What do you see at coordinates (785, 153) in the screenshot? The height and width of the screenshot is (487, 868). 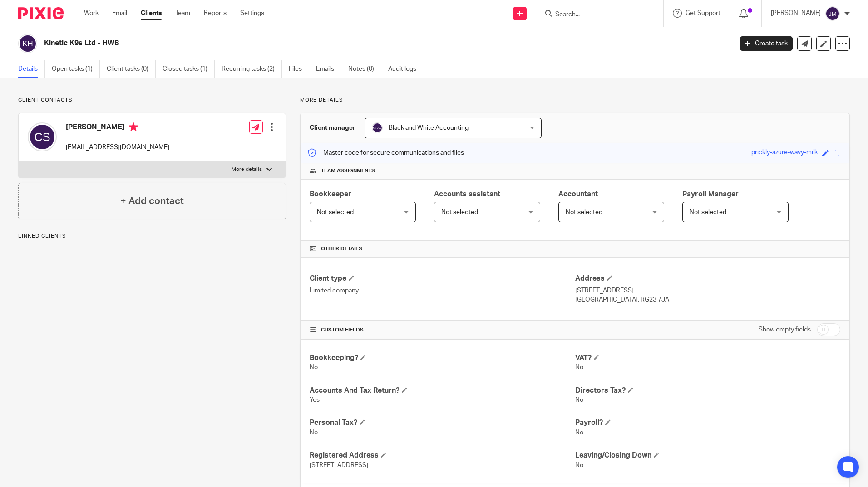 I see `div: prickly-azure-wavy-milk` at bounding box center [785, 153].